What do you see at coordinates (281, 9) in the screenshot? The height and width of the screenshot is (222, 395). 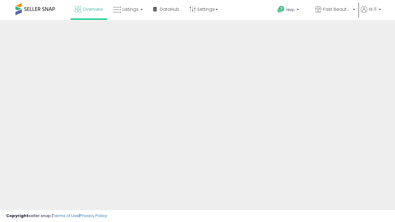 I see `i: Get Help` at bounding box center [281, 9].